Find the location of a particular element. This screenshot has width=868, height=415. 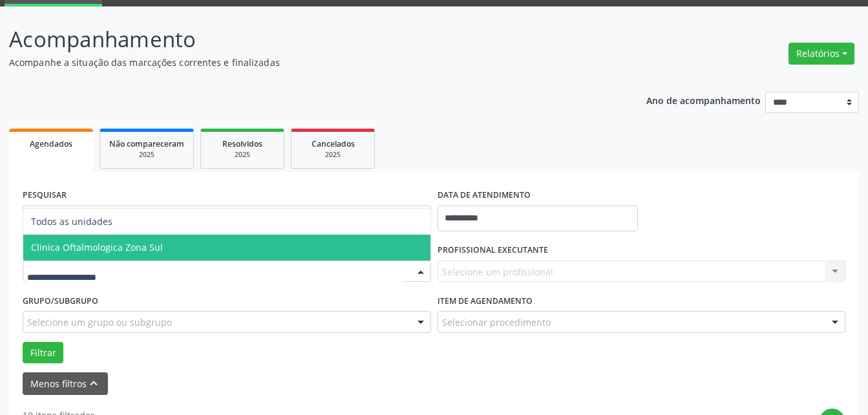

label: Item de agendamento is located at coordinates (485, 301).